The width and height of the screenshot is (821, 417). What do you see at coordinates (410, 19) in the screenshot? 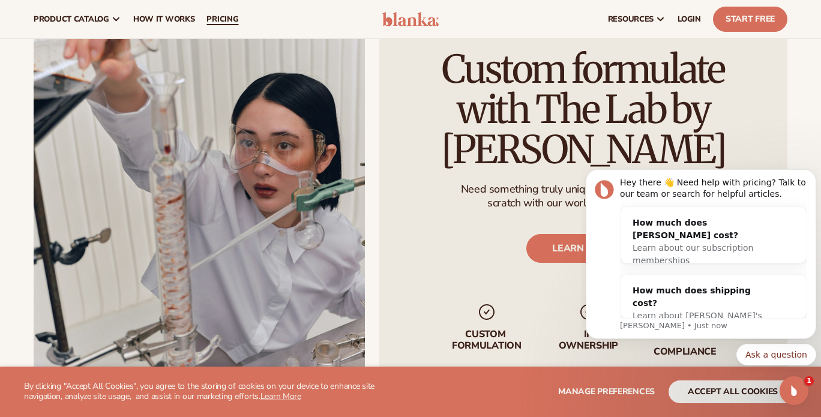
I see `img: logo` at bounding box center [410, 19].